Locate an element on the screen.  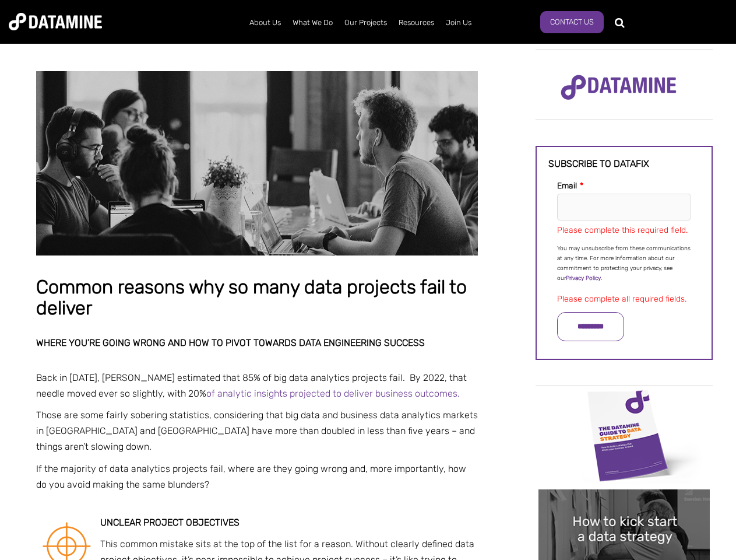
h2: Where you’re going wrong and how to pivot towards data engineering success is located at coordinates (257, 343).